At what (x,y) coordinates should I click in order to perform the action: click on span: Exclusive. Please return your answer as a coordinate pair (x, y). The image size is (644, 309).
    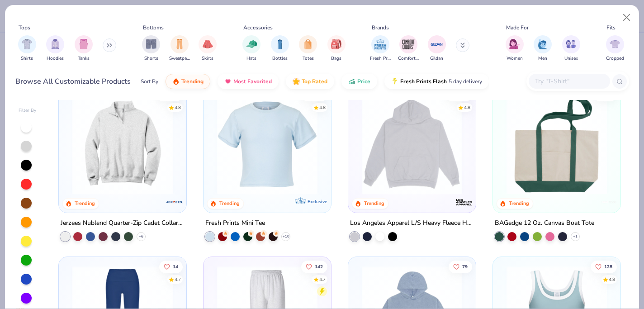
    Looking at the image, I should click on (317, 201).